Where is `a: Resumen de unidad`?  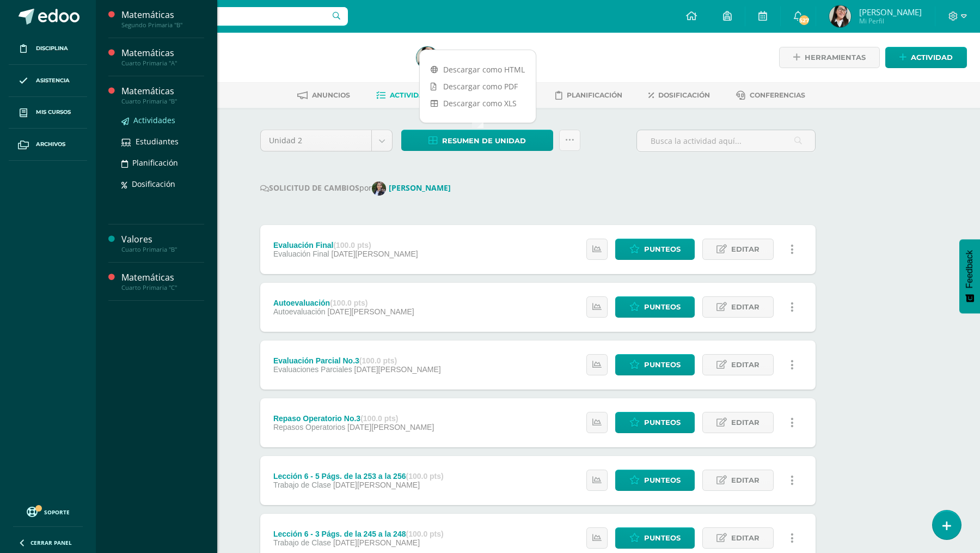 a: Resumen de unidad is located at coordinates (477, 140).